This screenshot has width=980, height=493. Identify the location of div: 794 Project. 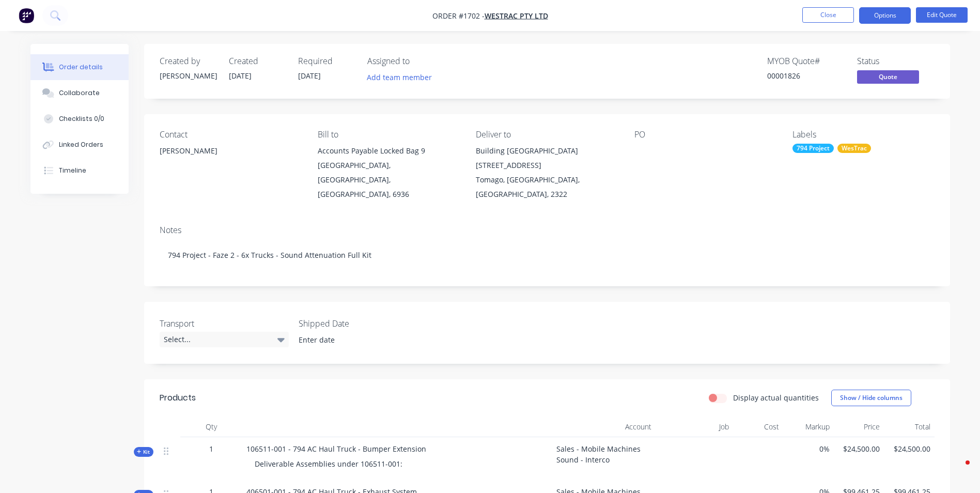
(813, 149).